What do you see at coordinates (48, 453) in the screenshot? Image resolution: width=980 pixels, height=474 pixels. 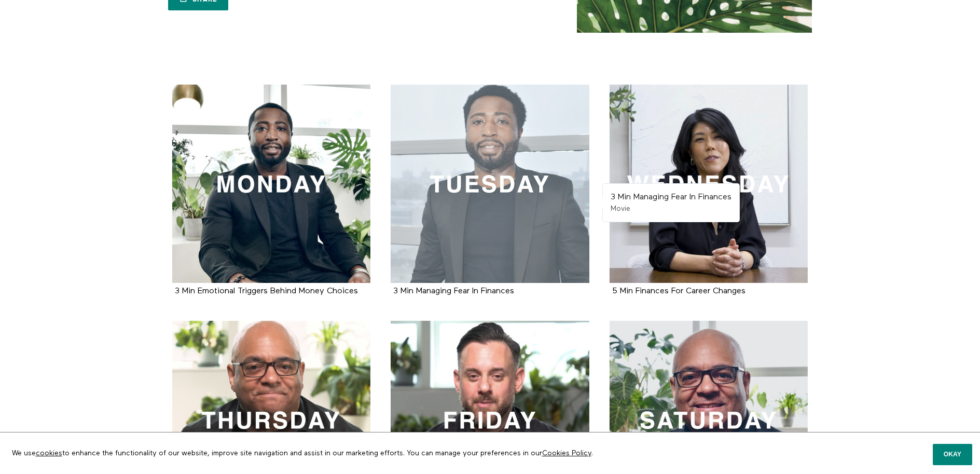 I see `a: cookies` at bounding box center [48, 453].